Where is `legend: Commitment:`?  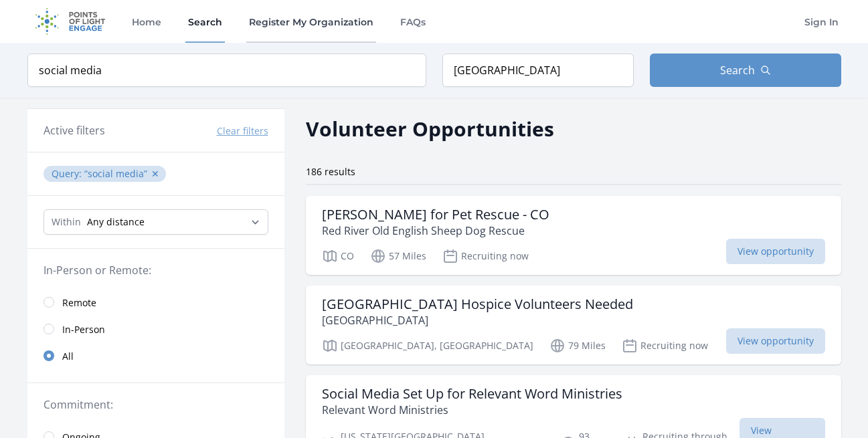
legend: Commitment: is located at coordinates (156, 405).